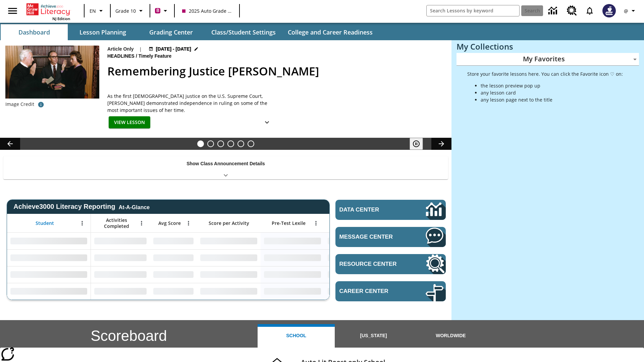  I want to click on button: Show Details, so click(267, 123).